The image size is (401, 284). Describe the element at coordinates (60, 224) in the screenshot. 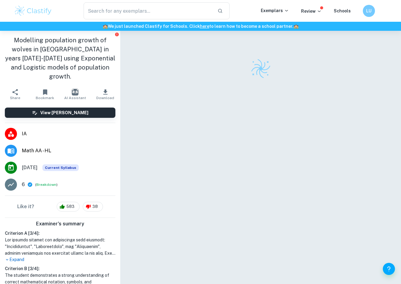

I see `h6: Examiner's summary` at that location.